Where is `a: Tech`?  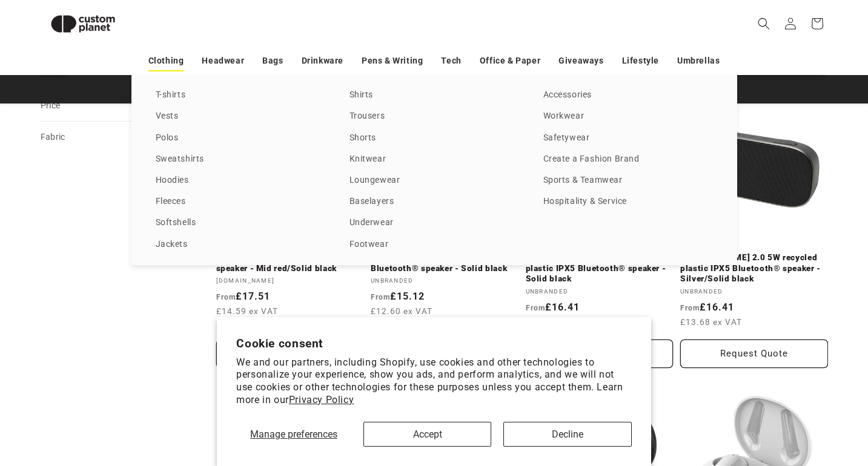
a: Tech is located at coordinates (451, 61).